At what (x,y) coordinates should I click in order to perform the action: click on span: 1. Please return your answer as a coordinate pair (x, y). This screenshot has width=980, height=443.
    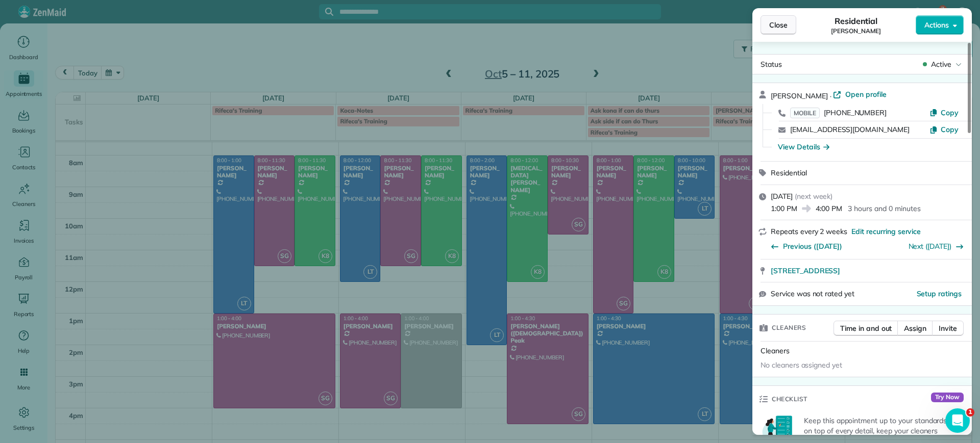
    Looking at the image, I should click on (970, 412).